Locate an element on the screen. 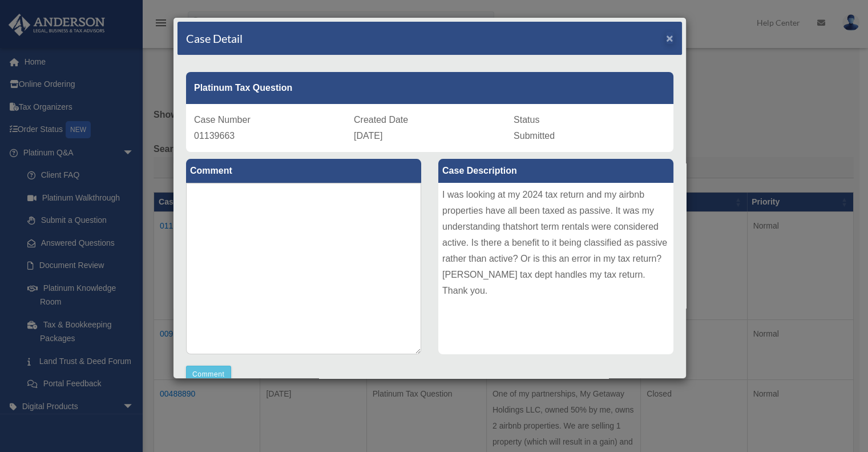  button: Close is located at coordinates (669, 38).